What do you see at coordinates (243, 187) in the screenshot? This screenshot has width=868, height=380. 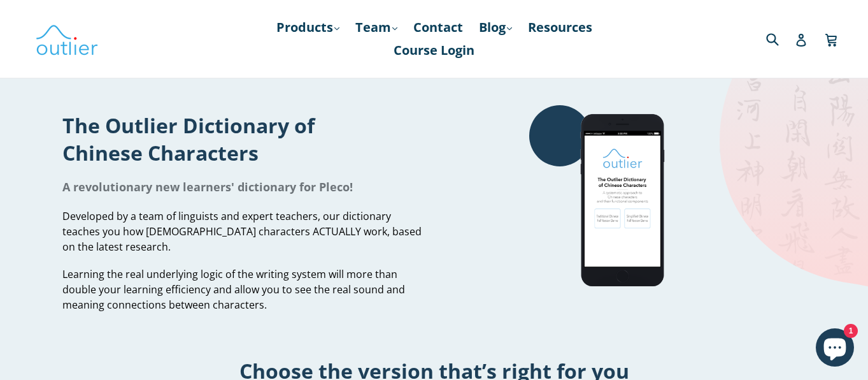 I see `h1: A revolutionary new learners' dictionary for Pleco!` at bounding box center [243, 187].